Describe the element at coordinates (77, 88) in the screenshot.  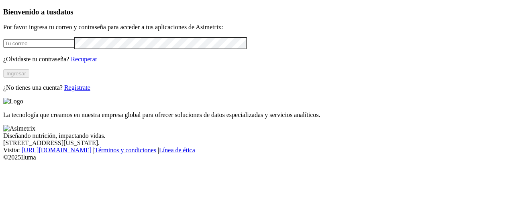
I see `a: Regístrate` at that location.